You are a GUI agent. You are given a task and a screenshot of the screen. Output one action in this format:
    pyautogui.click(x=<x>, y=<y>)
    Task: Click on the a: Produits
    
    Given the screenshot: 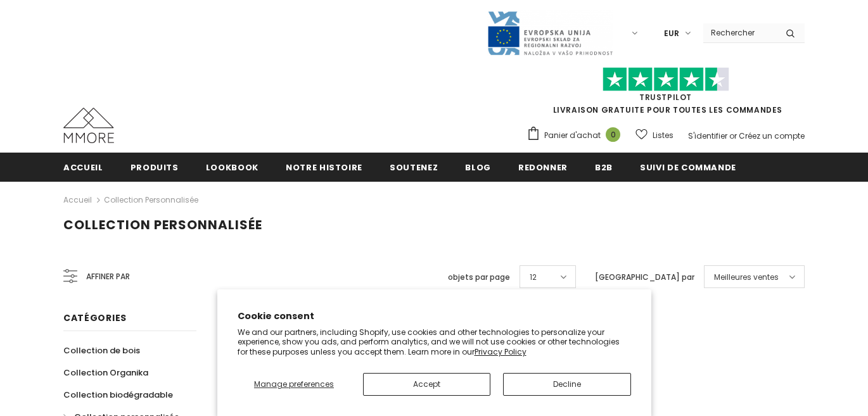 What is the action you would take?
    pyautogui.click(x=154, y=166)
    